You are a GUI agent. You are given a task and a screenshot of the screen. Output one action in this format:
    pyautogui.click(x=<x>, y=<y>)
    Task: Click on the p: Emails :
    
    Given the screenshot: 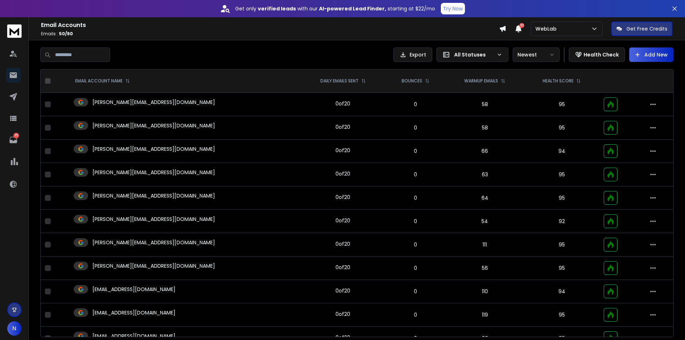 What is the action you would take?
    pyautogui.click(x=270, y=34)
    